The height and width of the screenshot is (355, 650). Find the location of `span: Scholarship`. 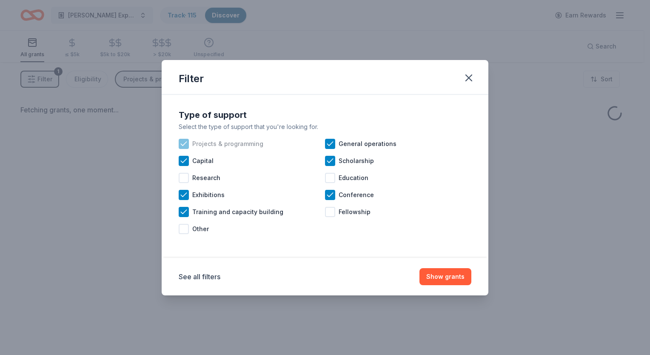

span: Scholarship is located at coordinates (356, 161).